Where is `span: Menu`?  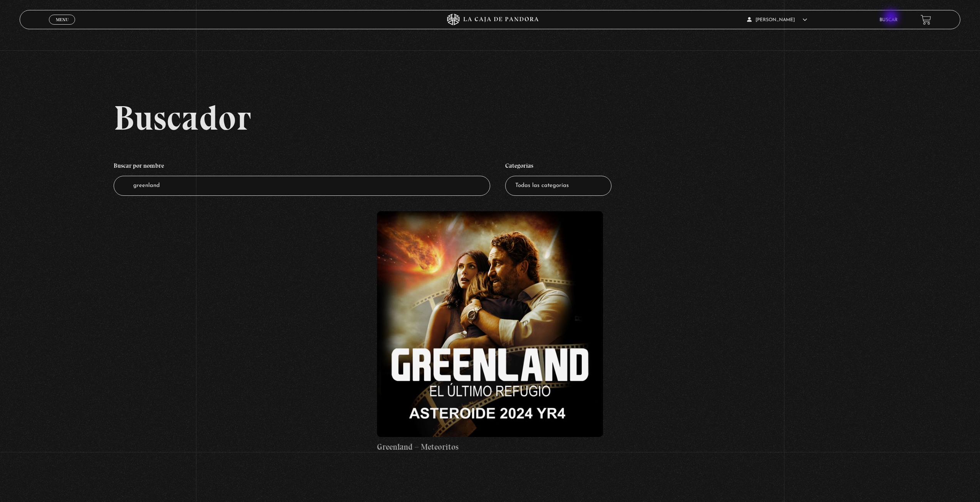
span: Menu is located at coordinates (62, 20).